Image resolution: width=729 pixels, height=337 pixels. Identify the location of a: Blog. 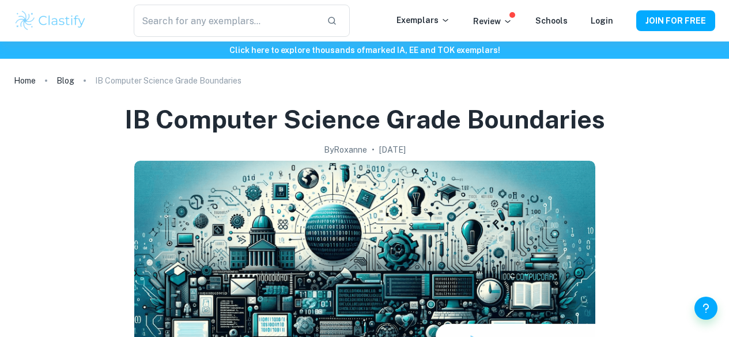
(65, 81).